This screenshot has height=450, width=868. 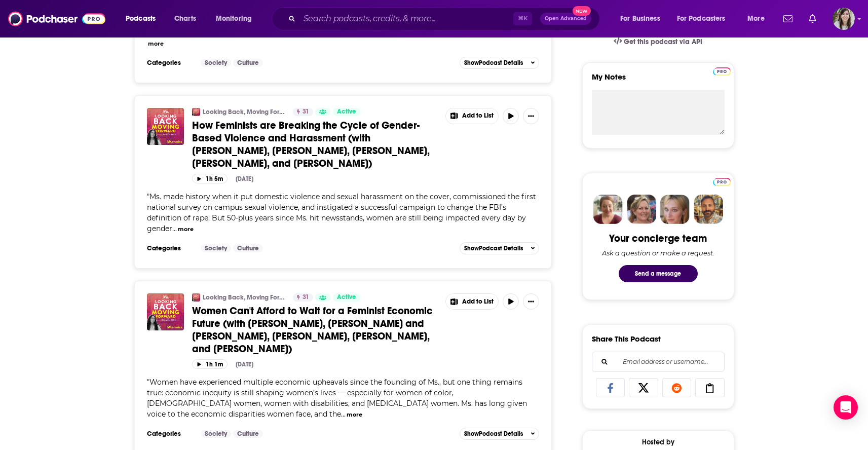 What do you see at coordinates (658, 362) in the screenshot?
I see `input: Email address or username...` at bounding box center [658, 362].